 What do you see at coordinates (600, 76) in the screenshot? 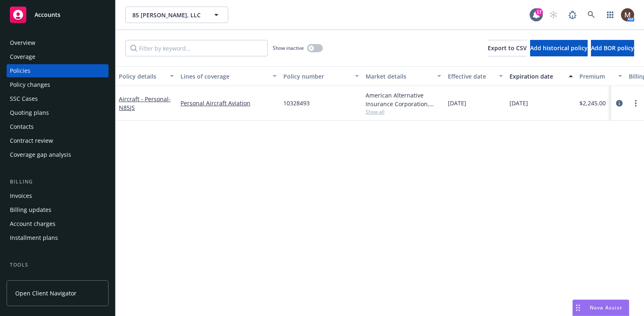
I see `button: Premium` at bounding box center [600, 76].